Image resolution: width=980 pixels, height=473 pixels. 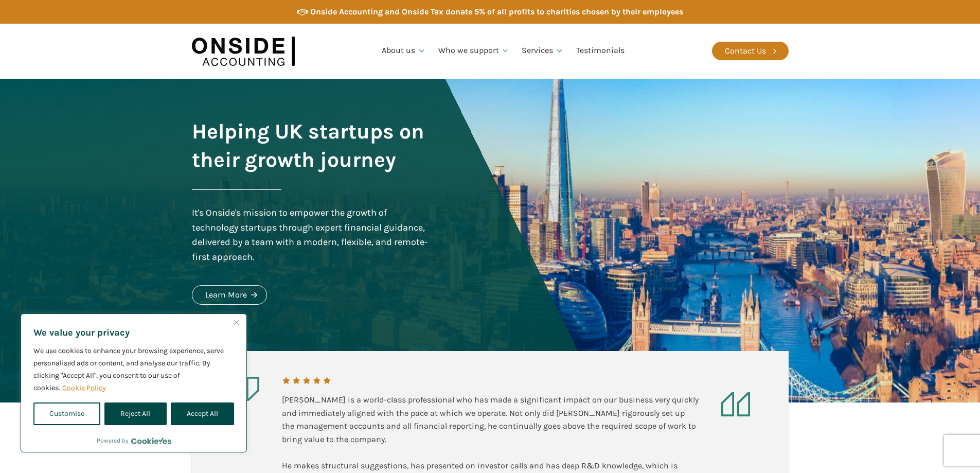 What do you see at coordinates (746, 51) in the screenshot?
I see `div: Contact Us` at bounding box center [746, 51].